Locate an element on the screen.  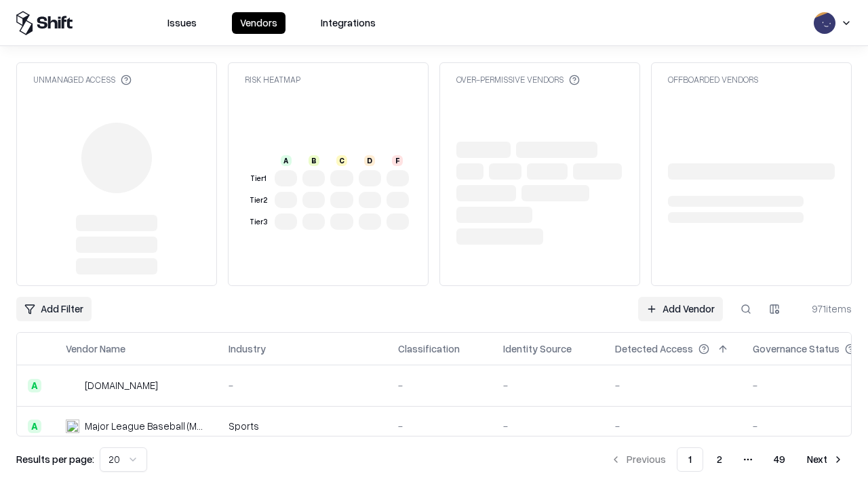
div: Identity Source is located at coordinates (537, 348).